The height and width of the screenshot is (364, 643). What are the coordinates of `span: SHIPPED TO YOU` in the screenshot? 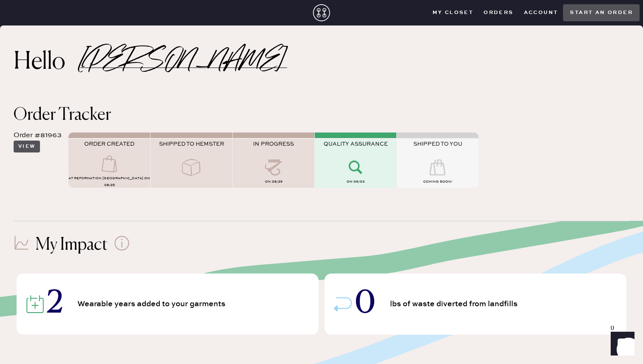 It's located at (438, 144).